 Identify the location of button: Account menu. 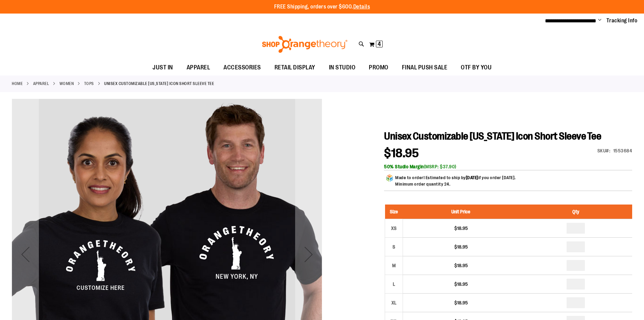
(600, 21).